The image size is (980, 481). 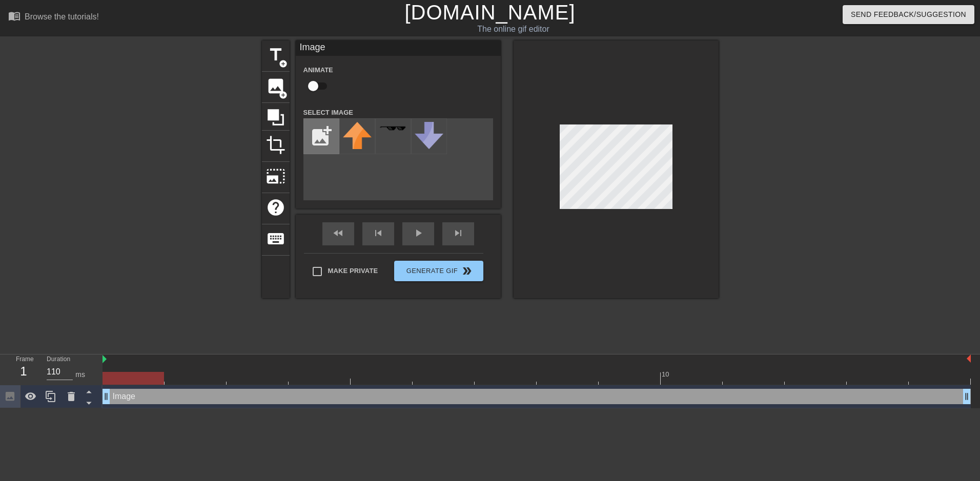 What do you see at coordinates (276, 86) in the screenshot?
I see `span: image` at bounding box center [276, 86].